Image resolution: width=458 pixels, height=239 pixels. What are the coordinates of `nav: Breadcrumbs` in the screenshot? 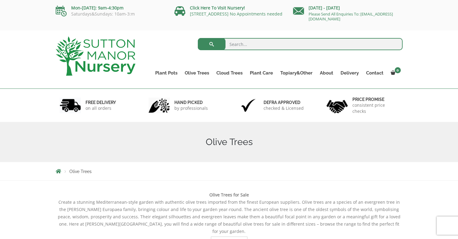 It's located at (229, 171).